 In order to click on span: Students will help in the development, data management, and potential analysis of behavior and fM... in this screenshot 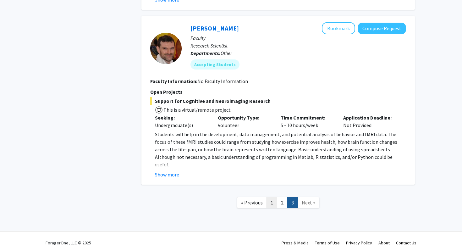, I will do `click(276, 149)`.